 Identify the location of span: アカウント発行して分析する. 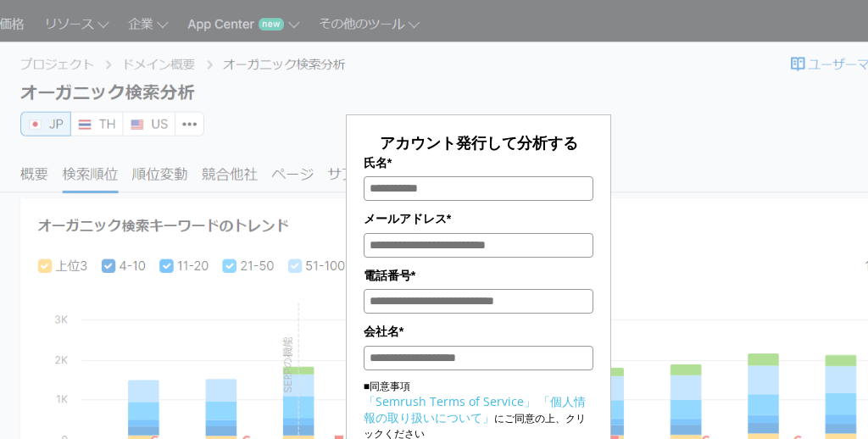
(479, 142).